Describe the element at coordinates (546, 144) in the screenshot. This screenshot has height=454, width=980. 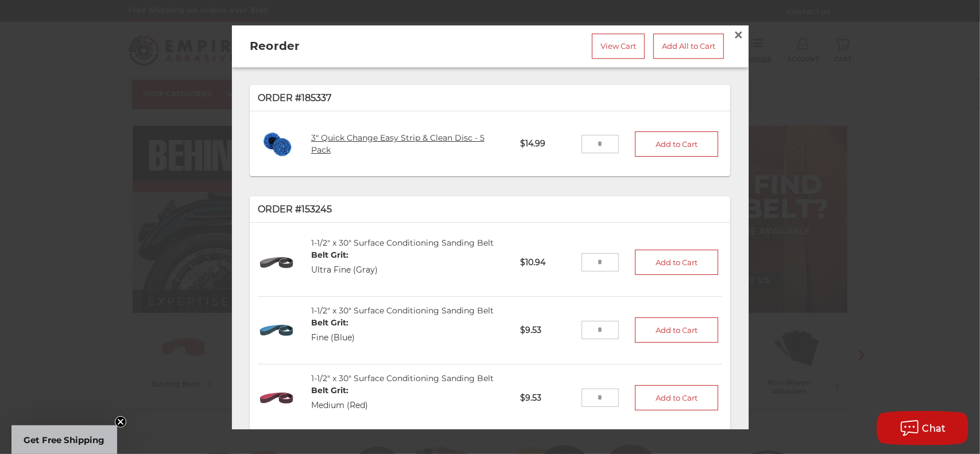
I see `p: $14.99` at that location.